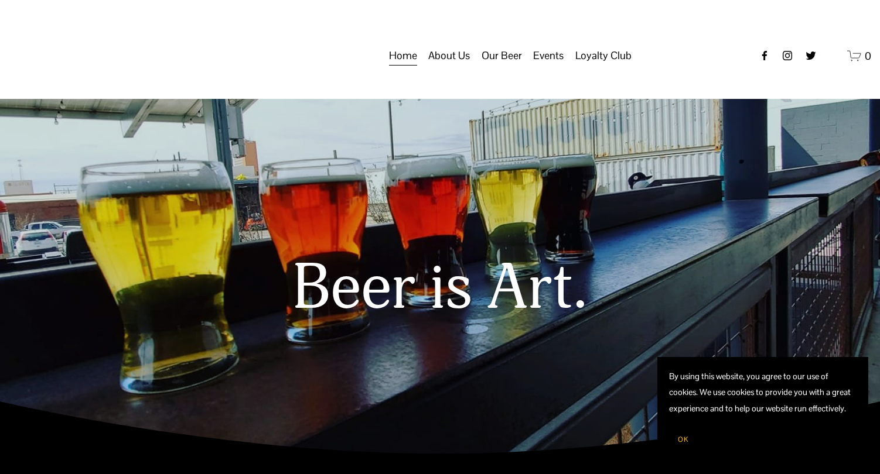 The height and width of the screenshot is (474, 880). What do you see at coordinates (764, 56) in the screenshot?
I see `a: Facebook` at bounding box center [764, 56].